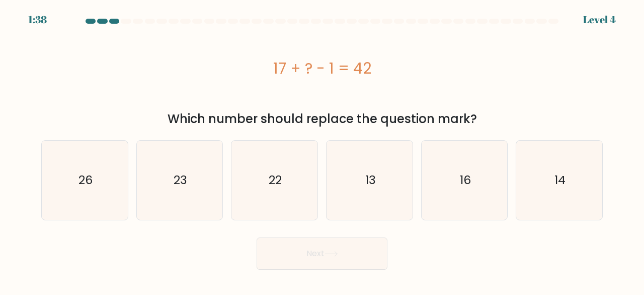  Describe the element at coordinates (560, 180) in the screenshot. I see `text: 14` at that location.